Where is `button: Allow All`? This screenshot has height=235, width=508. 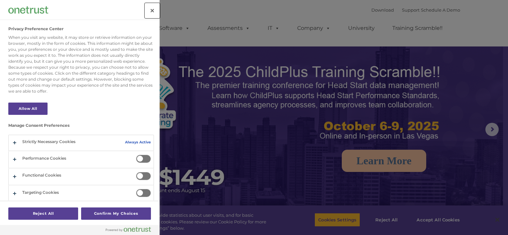 button: Allow All is located at coordinates (28, 109).